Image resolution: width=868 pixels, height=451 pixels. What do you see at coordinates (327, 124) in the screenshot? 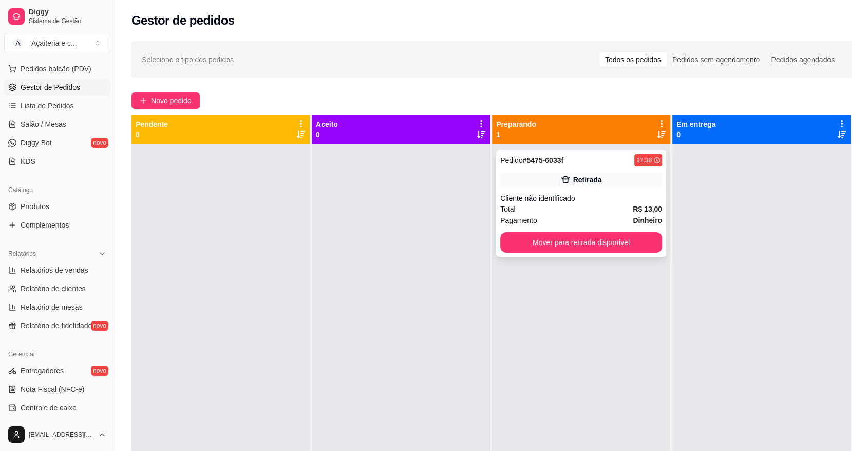
I see `p: Aceito` at bounding box center [327, 124].